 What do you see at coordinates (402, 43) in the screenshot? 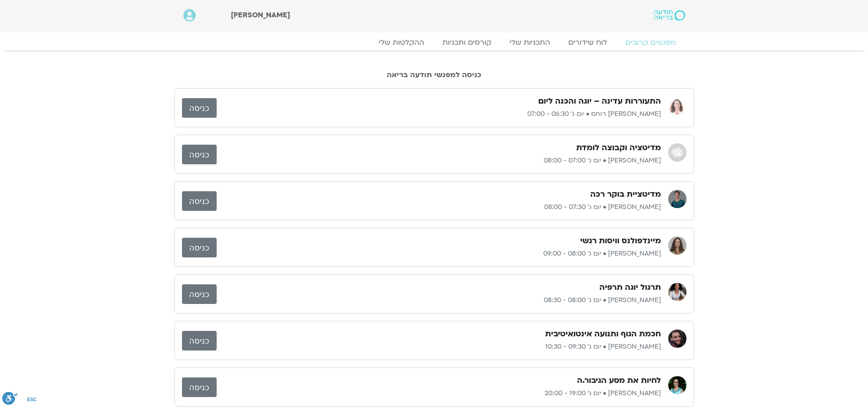
I see `a: ההקלטות שלי` at bounding box center [402, 43].